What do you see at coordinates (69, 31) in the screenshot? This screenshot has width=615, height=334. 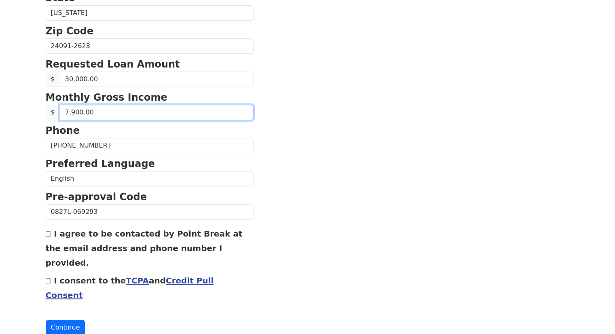 I see `strong: Zip Code` at bounding box center [69, 31].